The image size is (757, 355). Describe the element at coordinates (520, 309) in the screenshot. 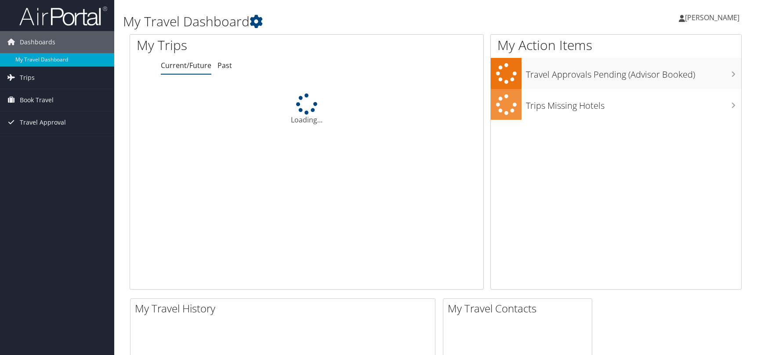

I see `h2: My Travel Contacts` at that location.